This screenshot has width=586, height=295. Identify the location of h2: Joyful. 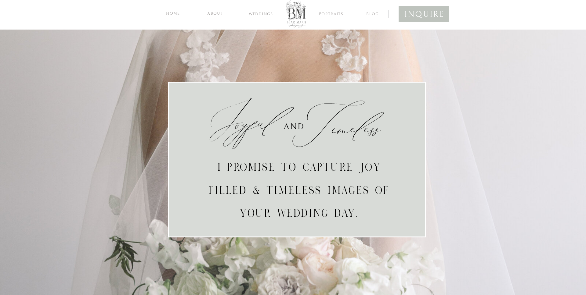
(242, 124).